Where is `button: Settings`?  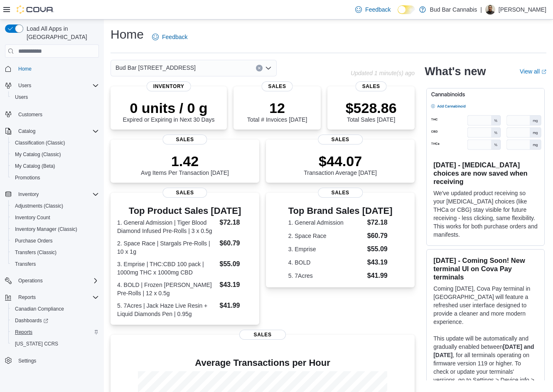 button: Settings is located at coordinates (52, 361).